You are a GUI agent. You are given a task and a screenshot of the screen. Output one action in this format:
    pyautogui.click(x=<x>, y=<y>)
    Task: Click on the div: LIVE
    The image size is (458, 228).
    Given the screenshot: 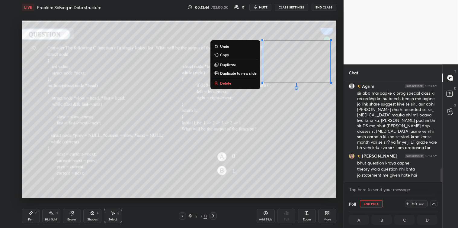 What is the action you would take?
    pyautogui.click(x=28, y=7)
    